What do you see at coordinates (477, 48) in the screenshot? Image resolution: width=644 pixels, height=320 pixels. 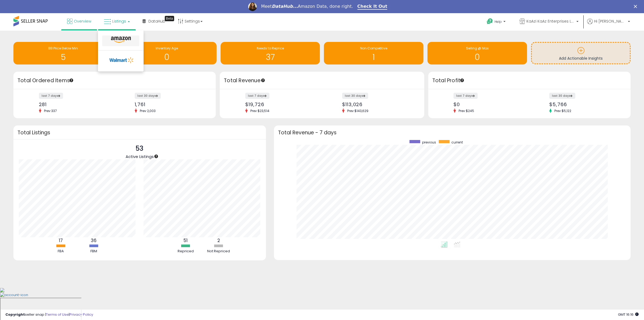 I see `span: Selling @ Max` at bounding box center [477, 48].